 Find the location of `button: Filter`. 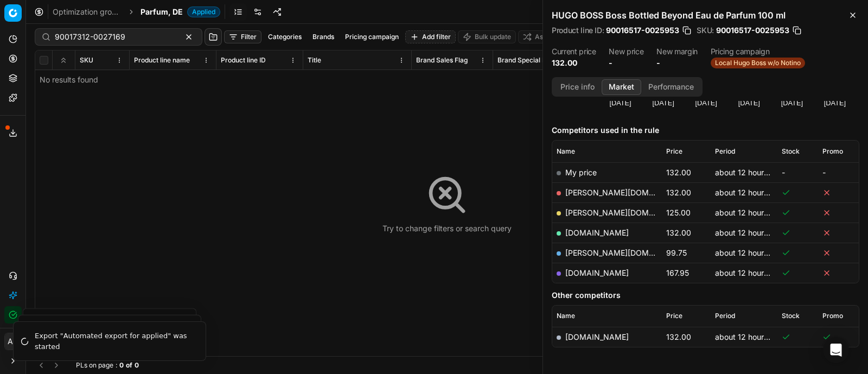

button: Filter is located at coordinates (242, 37).